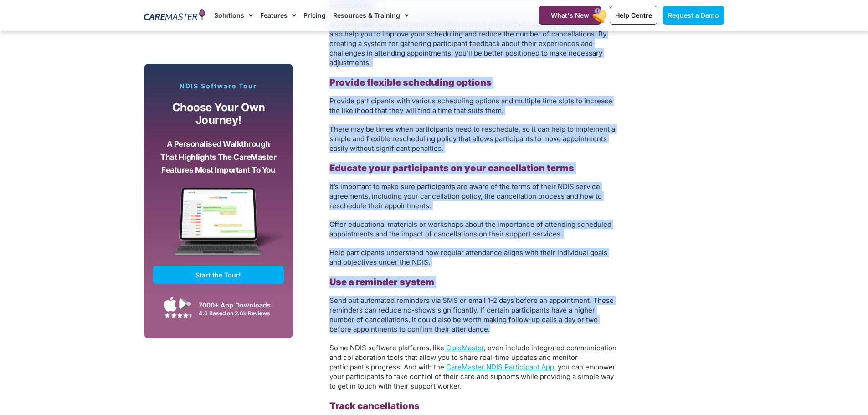  What do you see at coordinates (387, 348) in the screenshot?
I see `span: Some NDIS software platforms, like` at bounding box center [387, 348].